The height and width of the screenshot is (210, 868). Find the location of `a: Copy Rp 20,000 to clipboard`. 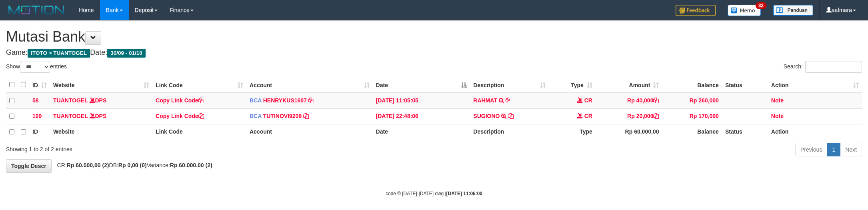

a: Copy Rp 20,000 to clipboard is located at coordinates (656, 116).